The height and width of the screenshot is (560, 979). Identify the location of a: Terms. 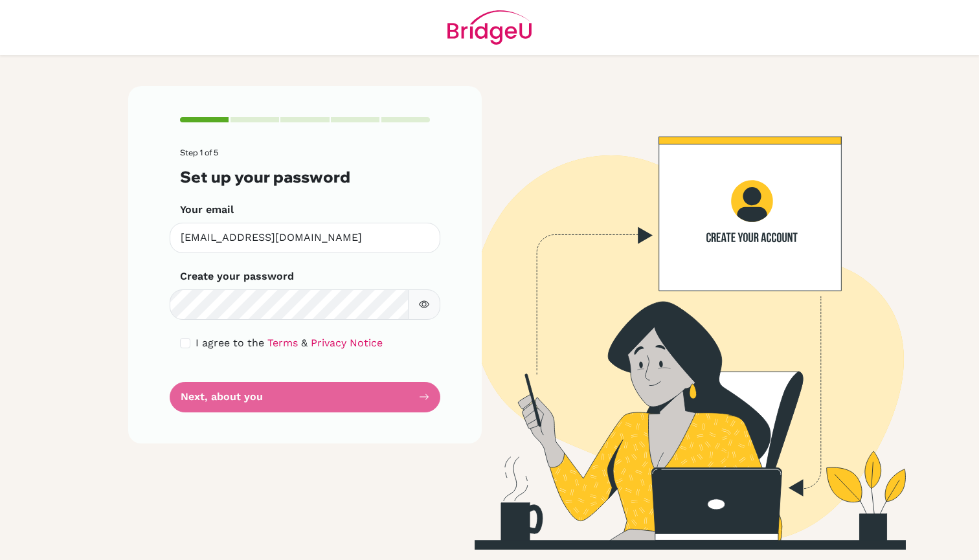
(283, 343).